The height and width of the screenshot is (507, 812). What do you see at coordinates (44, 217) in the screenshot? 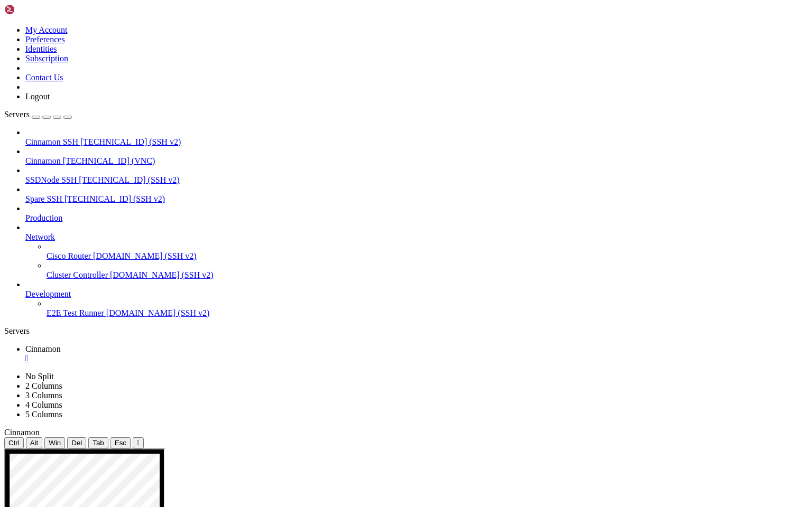
I see `span: Production` at bounding box center [44, 217].